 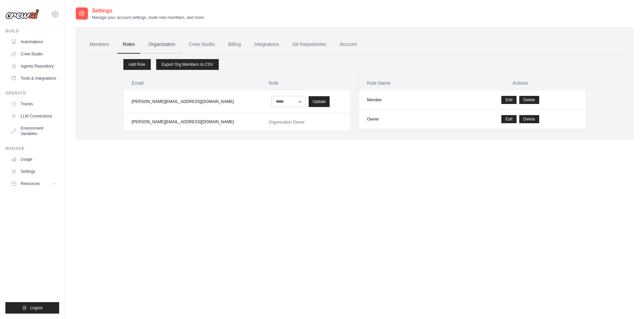 What do you see at coordinates (407, 119) in the screenshot?
I see `td: Owner` at bounding box center [407, 119].